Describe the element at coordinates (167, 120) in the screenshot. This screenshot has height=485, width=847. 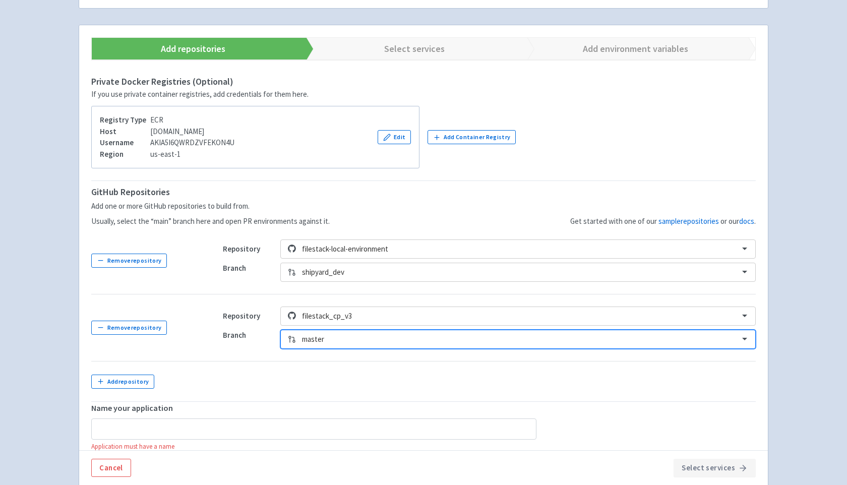
I see `div: ECR` at that location.